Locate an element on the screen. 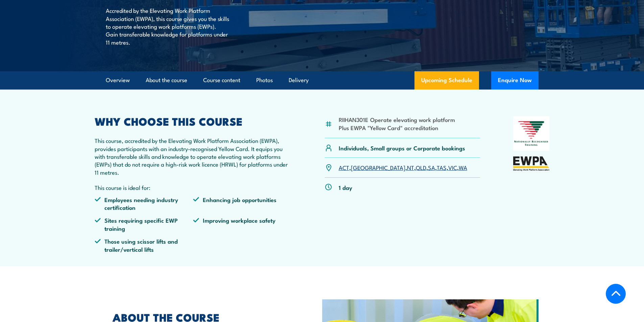 Image resolution: width=644 pixels, height=322 pixels. button: Enquire Now is located at coordinates (515, 80).